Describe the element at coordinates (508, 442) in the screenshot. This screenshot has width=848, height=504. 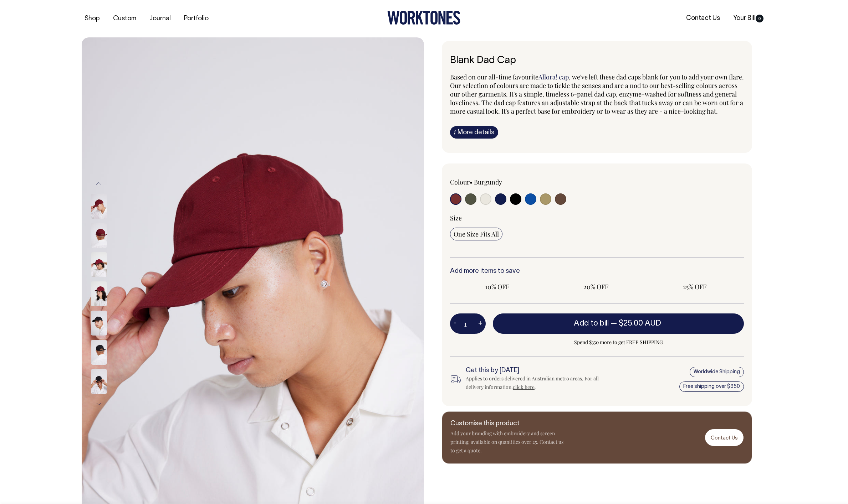
I see `p: Add your branding with embroidery and screen printing, available on quantities over 25. Contact u...` at that location.